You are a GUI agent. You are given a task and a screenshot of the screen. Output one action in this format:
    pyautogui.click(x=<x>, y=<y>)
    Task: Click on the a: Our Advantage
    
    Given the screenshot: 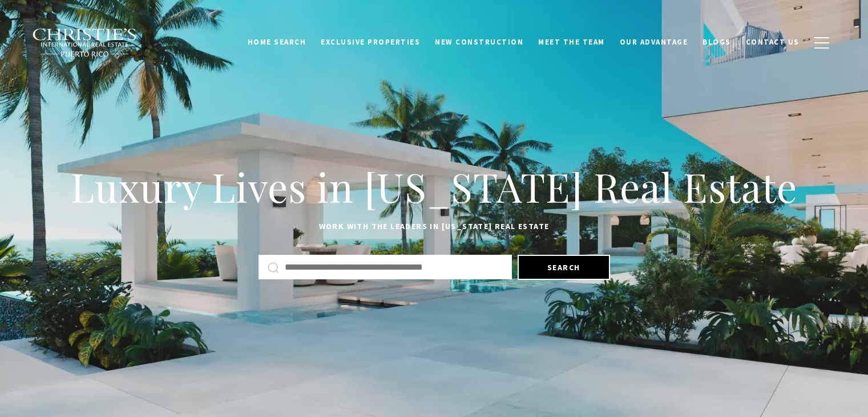 What is the action you would take?
    pyautogui.click(x=654, y=42)
    